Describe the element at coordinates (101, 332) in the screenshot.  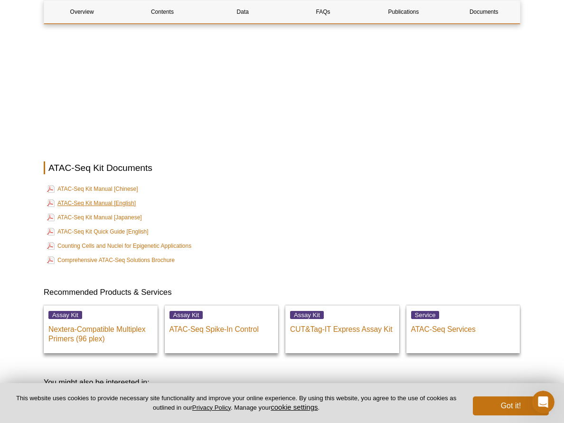
I see `p: Nextera-Compatible Multiplex Primers (96 plex)` at that location.